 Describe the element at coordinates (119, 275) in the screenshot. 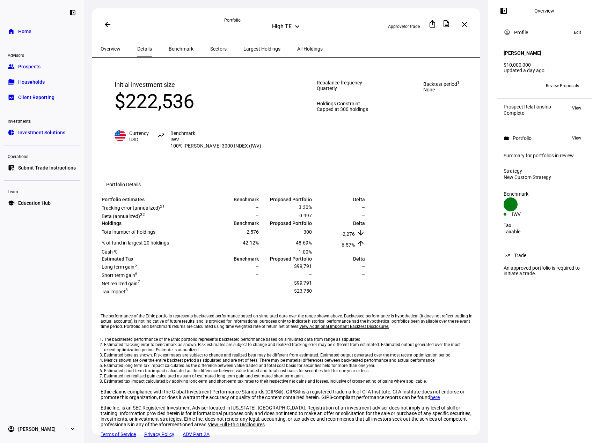

I see `span: Short term gain` at that location.